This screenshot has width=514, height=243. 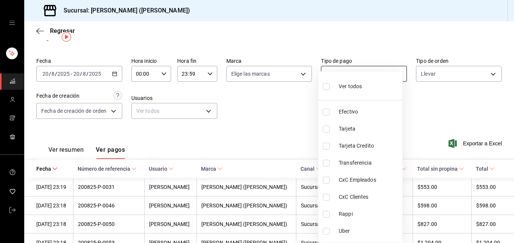 I want to click on span: Rappi, so click(x=369, y=214).